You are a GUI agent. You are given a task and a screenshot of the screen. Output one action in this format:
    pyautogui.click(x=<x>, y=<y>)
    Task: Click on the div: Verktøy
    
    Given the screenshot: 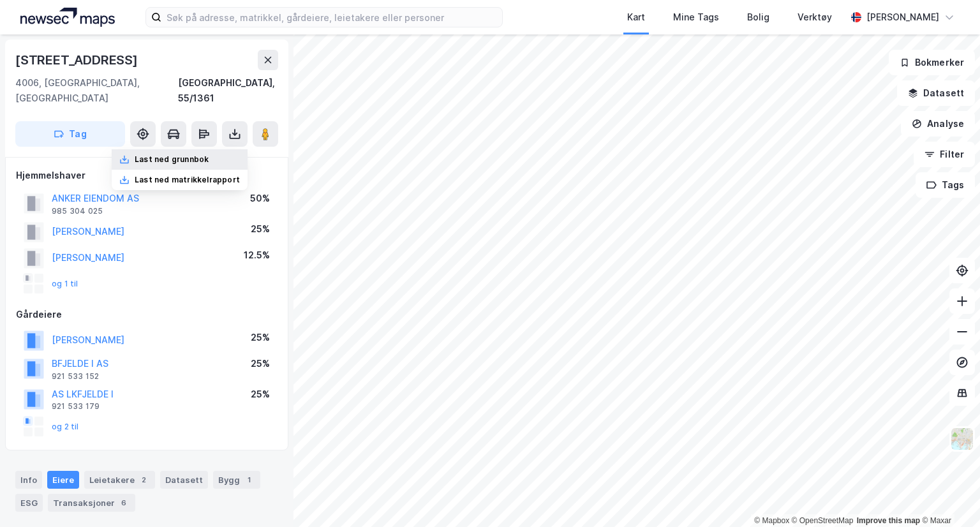 What is the action you would take?
    pyautogui.click(x=815, y=17)
    